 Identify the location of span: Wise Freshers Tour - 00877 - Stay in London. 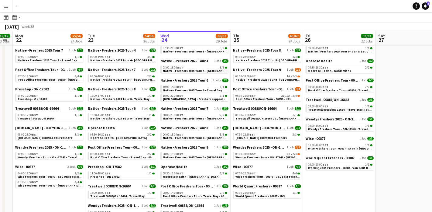
(349, 148).